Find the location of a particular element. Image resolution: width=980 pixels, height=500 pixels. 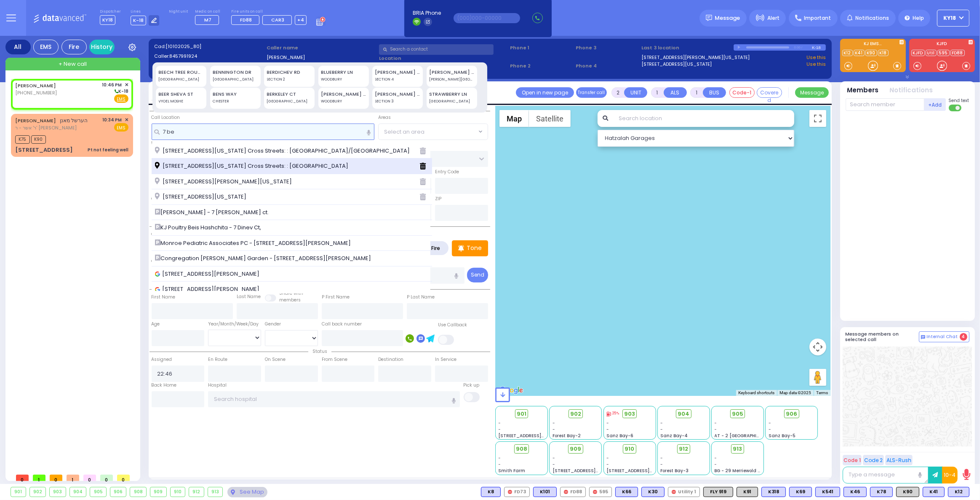

div: BERKELEY CT is located at coordinates (289, 94).